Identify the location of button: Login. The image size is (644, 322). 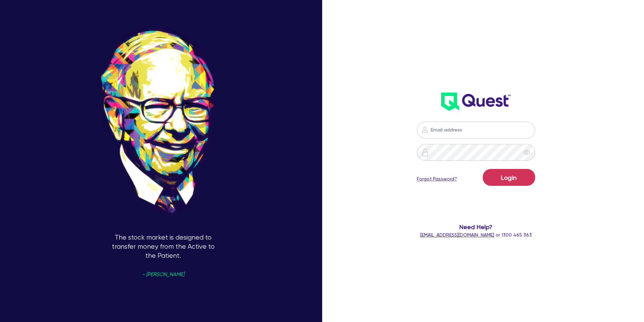
(509, 178).